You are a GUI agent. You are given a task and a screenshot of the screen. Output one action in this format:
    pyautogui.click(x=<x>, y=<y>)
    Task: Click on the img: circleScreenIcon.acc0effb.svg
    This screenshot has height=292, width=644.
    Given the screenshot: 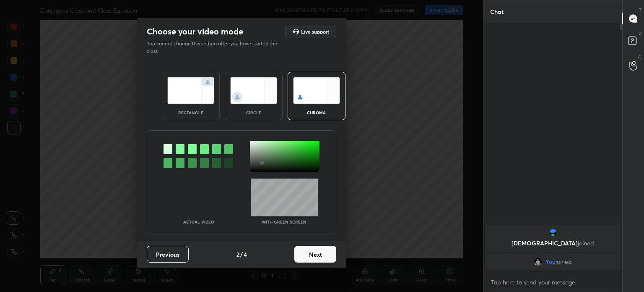 What is the action you would take?
    pyautogui.click(x=254, y=91)
    